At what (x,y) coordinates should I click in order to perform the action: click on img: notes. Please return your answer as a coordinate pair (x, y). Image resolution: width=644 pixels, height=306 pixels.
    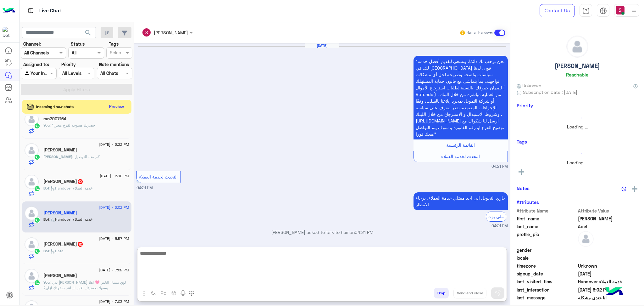
    Looking at the image, I should click on (624, 189).